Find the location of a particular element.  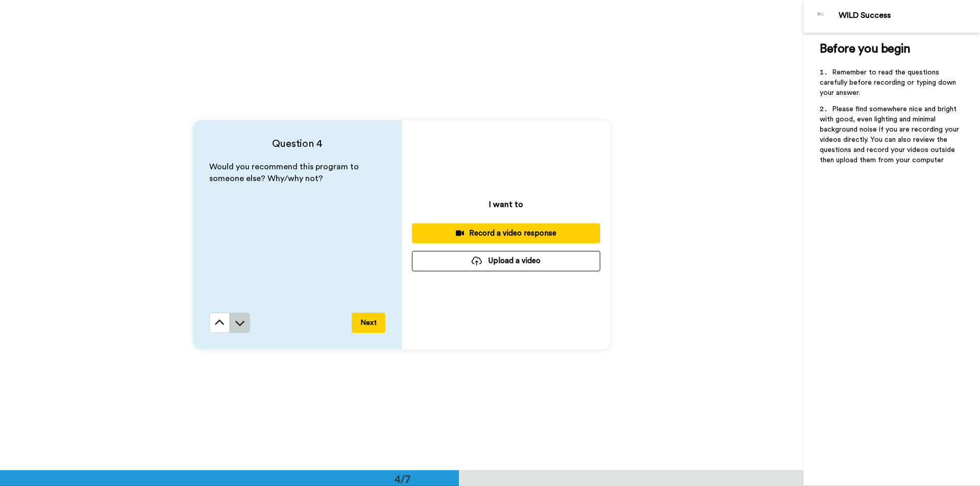

button: Record a video response is located at coordinates (506, 233).